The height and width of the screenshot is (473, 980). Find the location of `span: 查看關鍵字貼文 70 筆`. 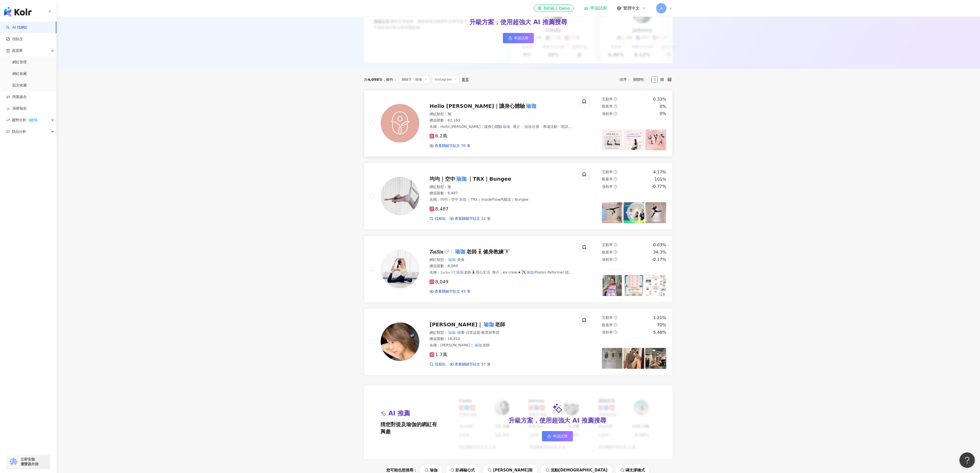

span: 查看關鍵字貼文 70 筆 is located at coordinates (453, 146).